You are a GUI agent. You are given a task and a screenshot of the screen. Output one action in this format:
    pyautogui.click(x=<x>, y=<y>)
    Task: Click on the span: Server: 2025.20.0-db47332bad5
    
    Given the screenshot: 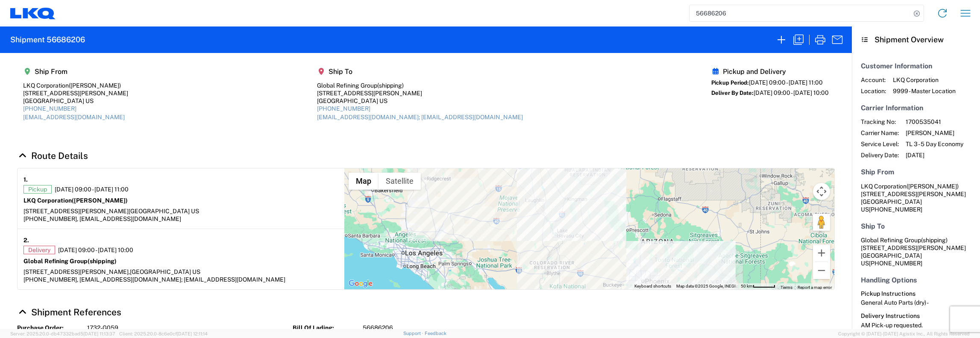 What is the action you would take?
    pyautogui.click(x=63, y=334)
    